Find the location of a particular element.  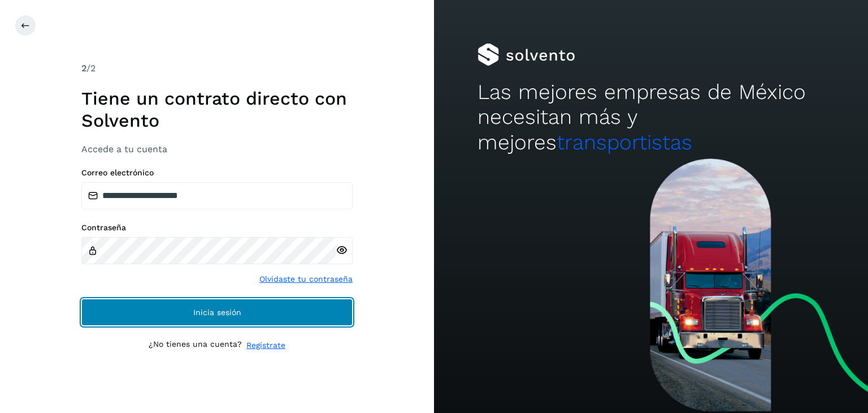

p: ¿No tienes una cuenta? is located at coordinates (195, 345).